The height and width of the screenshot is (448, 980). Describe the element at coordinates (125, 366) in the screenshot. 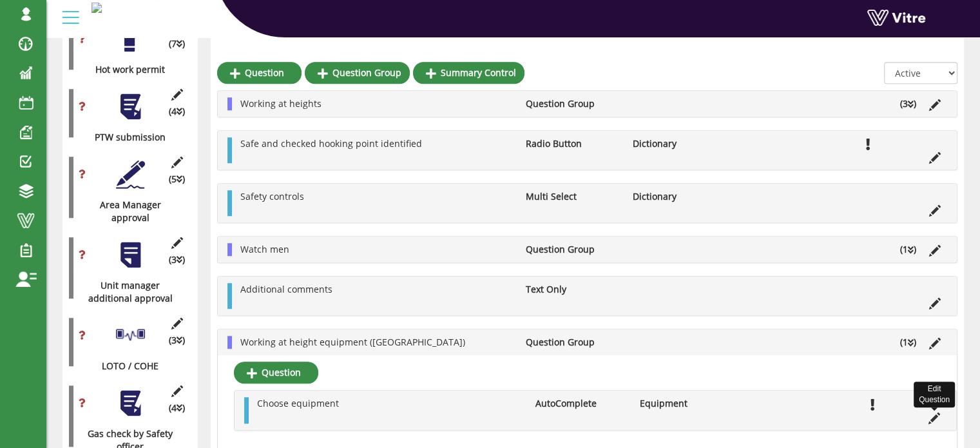

I see `div: LOTO / COHE` at that location.